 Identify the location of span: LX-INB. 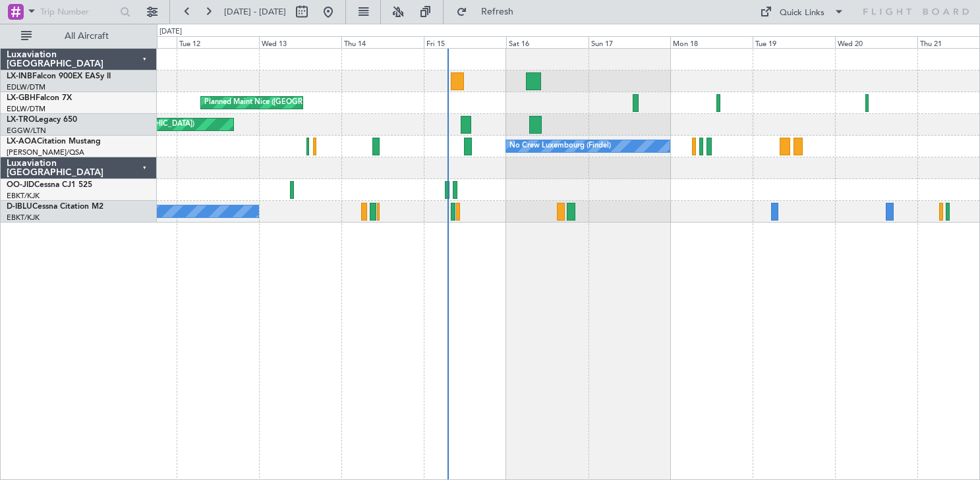
(19, 77).